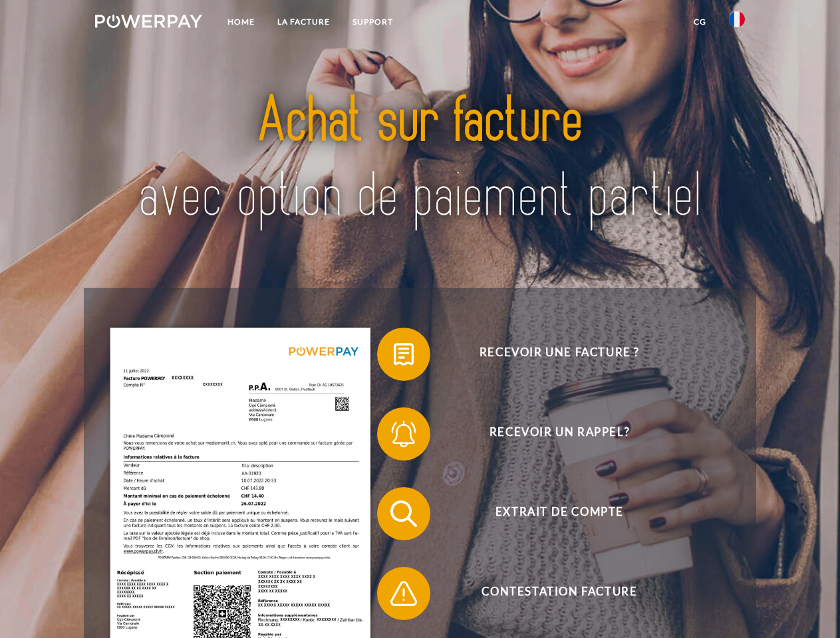 The image size is (840, 638). Describe the element at coordinates (559, 355) in the screenshot. I see `span: Recevoir une facture ?` at that location.